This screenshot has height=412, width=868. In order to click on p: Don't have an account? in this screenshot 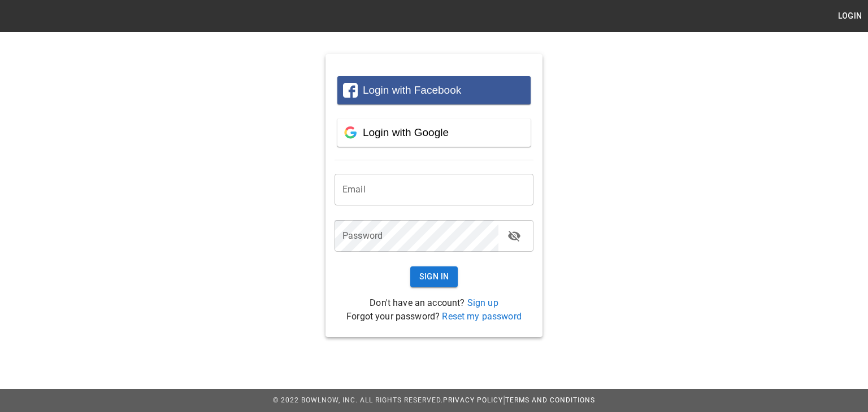, I will do `click(434, 303)`.